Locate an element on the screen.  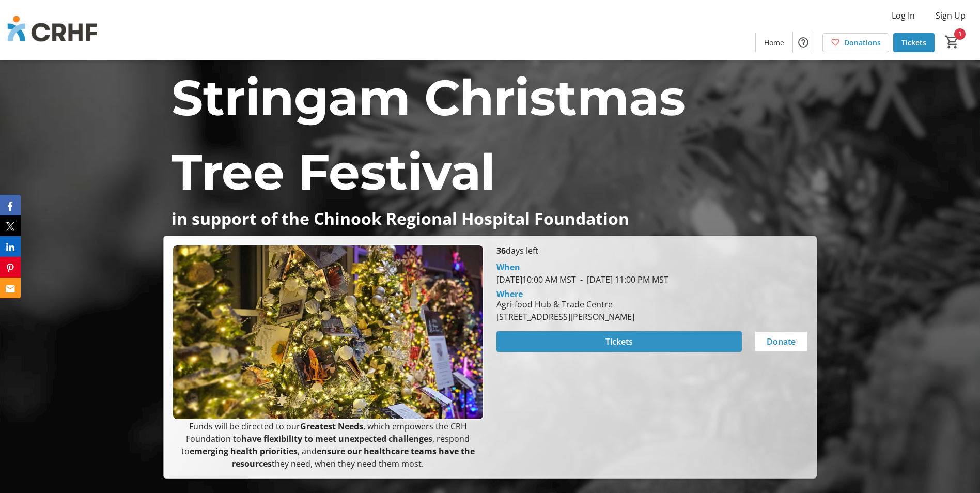
button: Help is located at coordinates (803, 42).